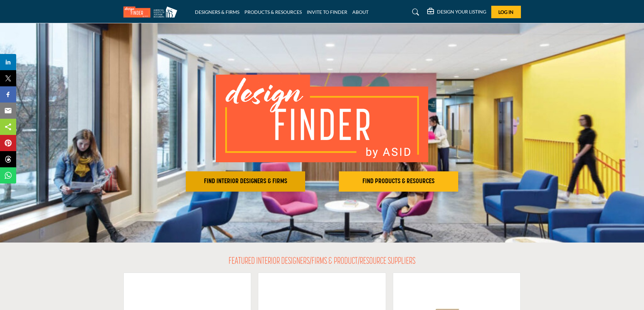  Describe the element at coordinates (217, 12) in the screenshot. I see `a: DESIGNERS & FIRMS` at that location.